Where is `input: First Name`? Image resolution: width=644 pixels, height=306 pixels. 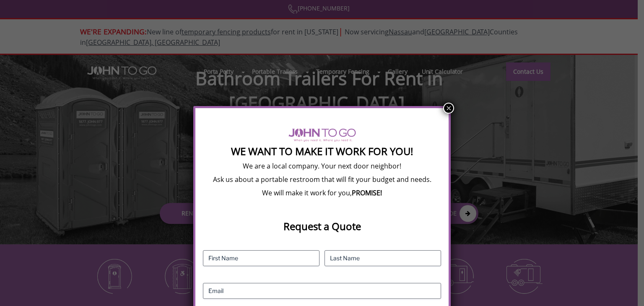 input: First Name is located at coordinates (261, 258).